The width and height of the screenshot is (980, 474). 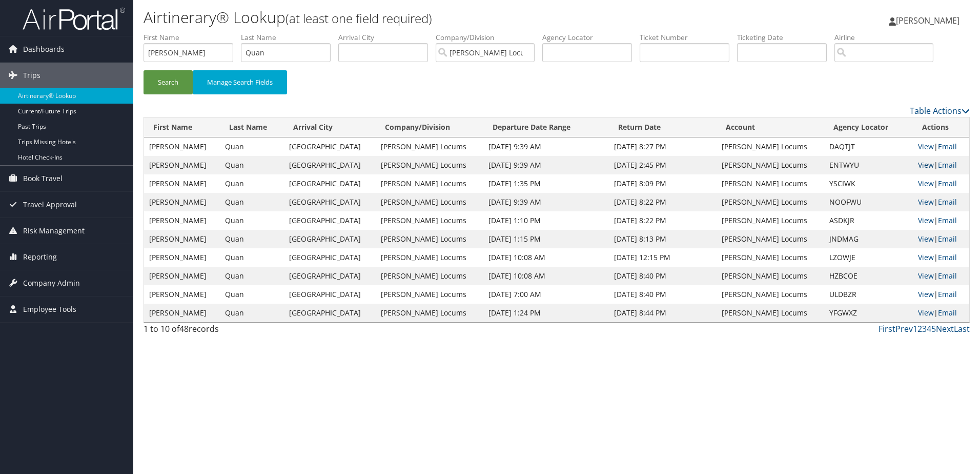 What do you see at coordinates (923, 328) in the screenshot?
I see `a: 3` at bounding box center [923, 328].